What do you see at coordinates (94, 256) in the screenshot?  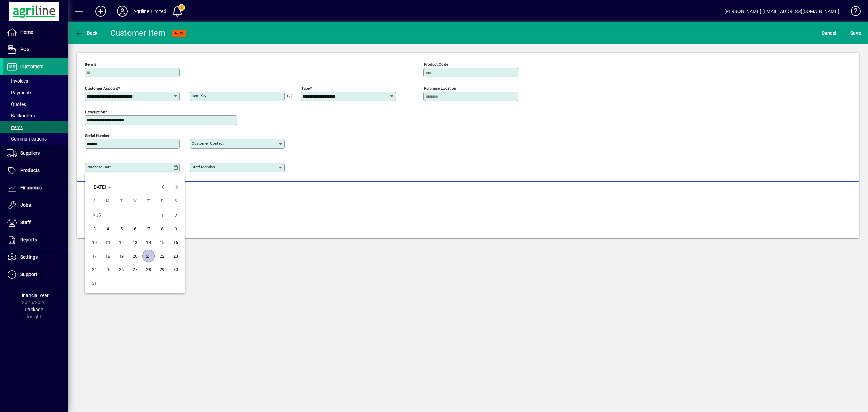 I see `button: Sun Aug 17 2025` at bounding box center [94, 256].